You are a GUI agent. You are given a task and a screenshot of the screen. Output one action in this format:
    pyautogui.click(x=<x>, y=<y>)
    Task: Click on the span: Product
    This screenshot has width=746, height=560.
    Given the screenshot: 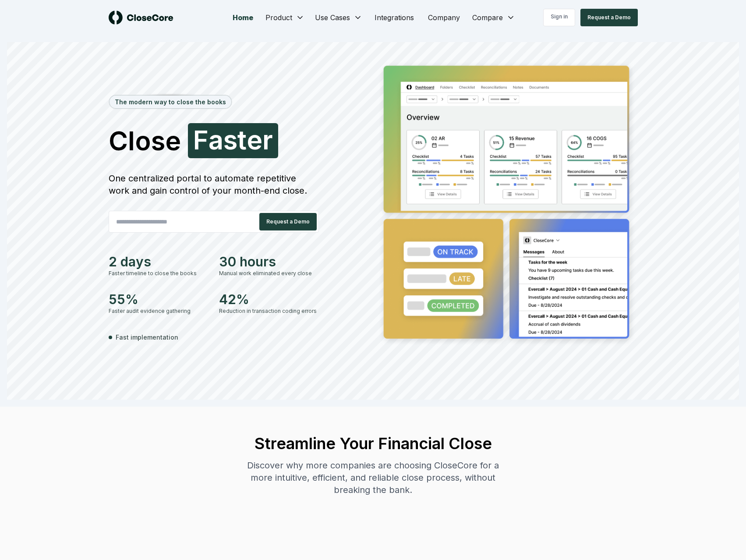 What is the action you would take?
    pyautogui.click(x=279, y=17)
    